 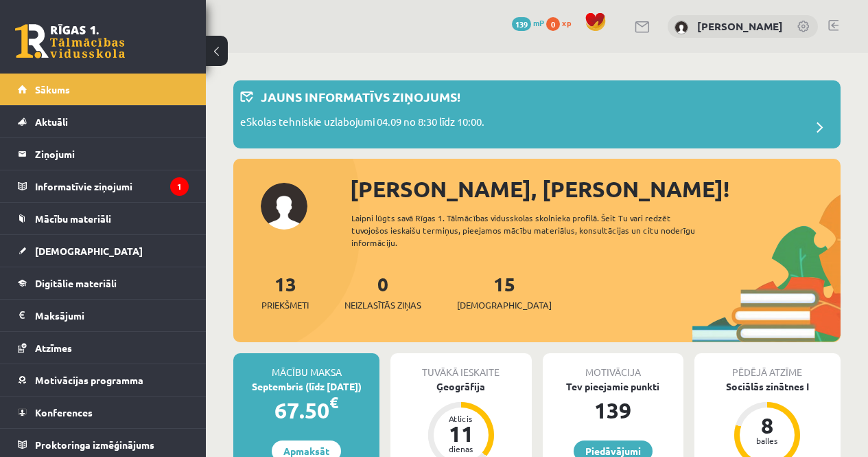 What do you see at coordinates (112, 316) in the screenshot?
I see `legend: Maksājumi` at bounding box center [112, 316].